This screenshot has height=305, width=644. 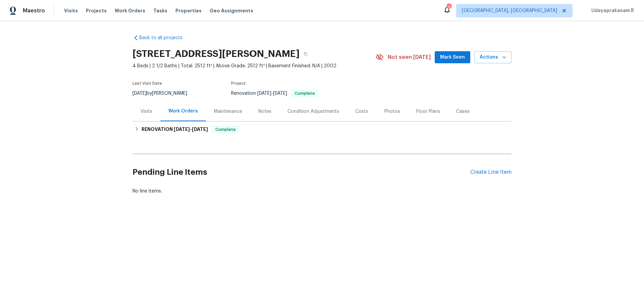 I want to click on div: Maintenance, so click(x=228, y=112).